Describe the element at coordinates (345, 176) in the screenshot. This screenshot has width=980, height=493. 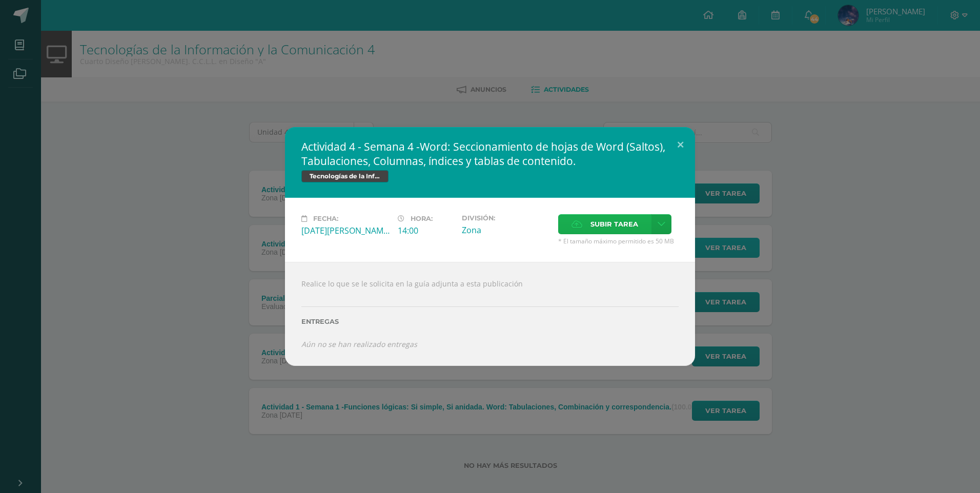
I see `span: Tecnologías de la Información y la Comunicación 4` at that location.